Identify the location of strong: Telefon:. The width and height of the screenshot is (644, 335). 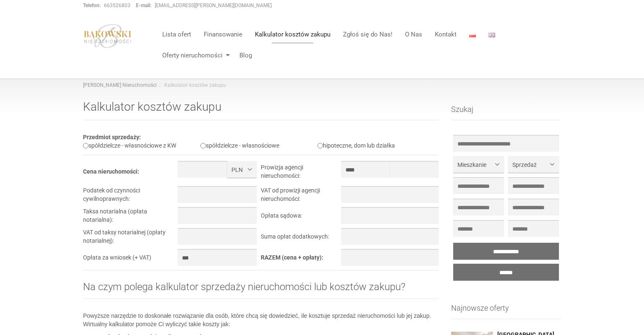
(92, 6).